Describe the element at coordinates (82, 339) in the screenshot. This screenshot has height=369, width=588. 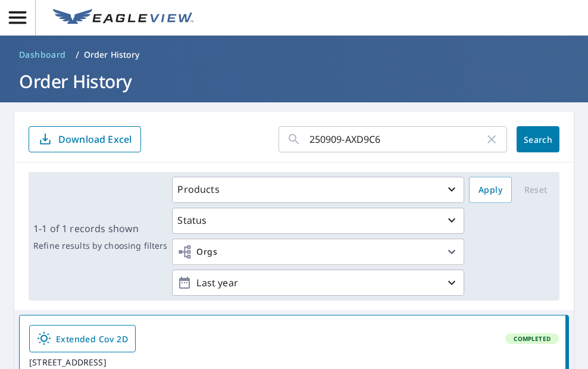
I see `span: Extended Cov 2D` at that location.